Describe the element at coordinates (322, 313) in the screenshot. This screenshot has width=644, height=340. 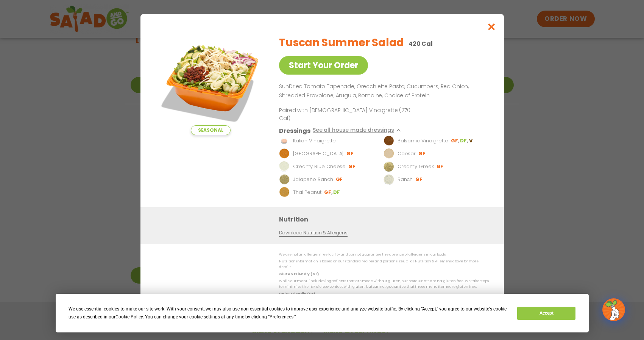
I see `div: Cookie Consent Prompt` at that location.